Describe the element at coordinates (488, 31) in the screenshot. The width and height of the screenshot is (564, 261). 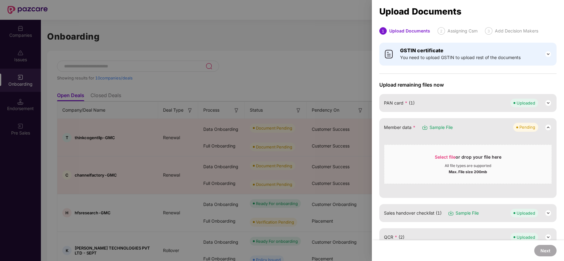
I see `span: 3` at that location.